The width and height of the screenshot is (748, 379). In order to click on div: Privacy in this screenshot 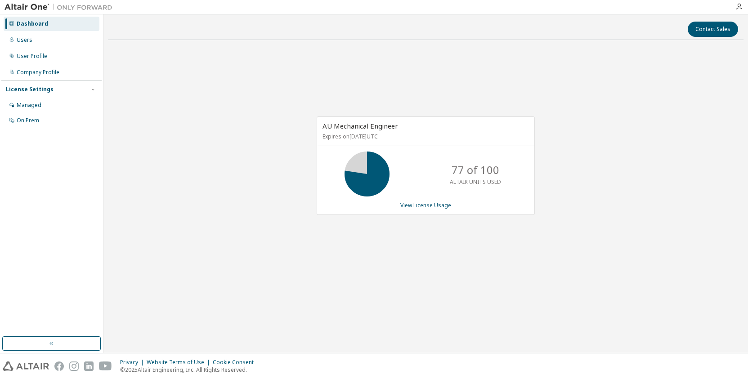, I will do `click(133, 362)`.